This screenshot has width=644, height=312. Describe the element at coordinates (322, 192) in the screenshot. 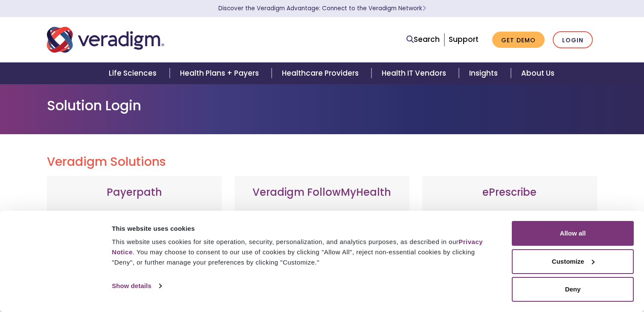

I see `h3: Veradigm FollowMyHealth` at that location.